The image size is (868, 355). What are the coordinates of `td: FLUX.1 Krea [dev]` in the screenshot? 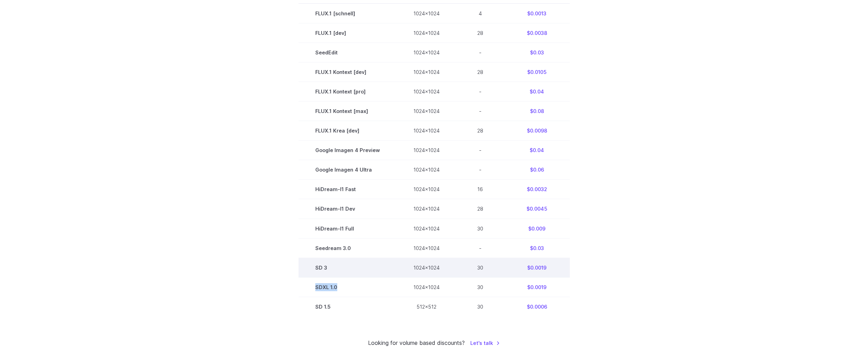 It's located at (348, 130).